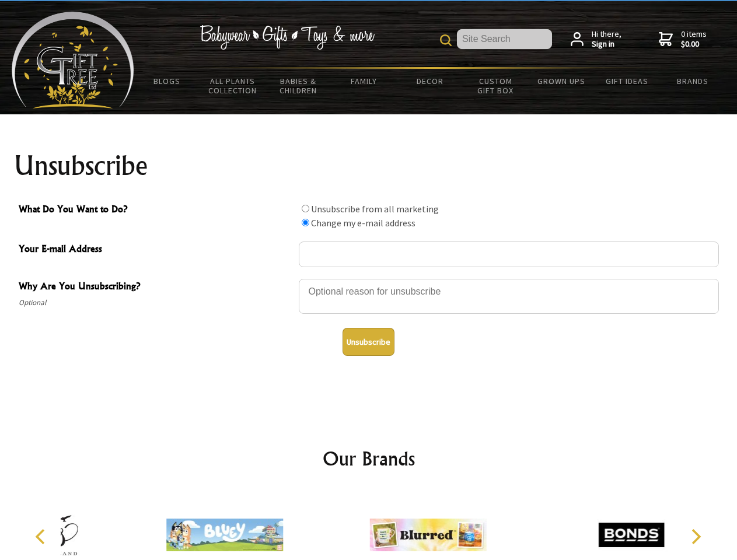  I want to click on span: Your E-mail Address, so click(156, 250).